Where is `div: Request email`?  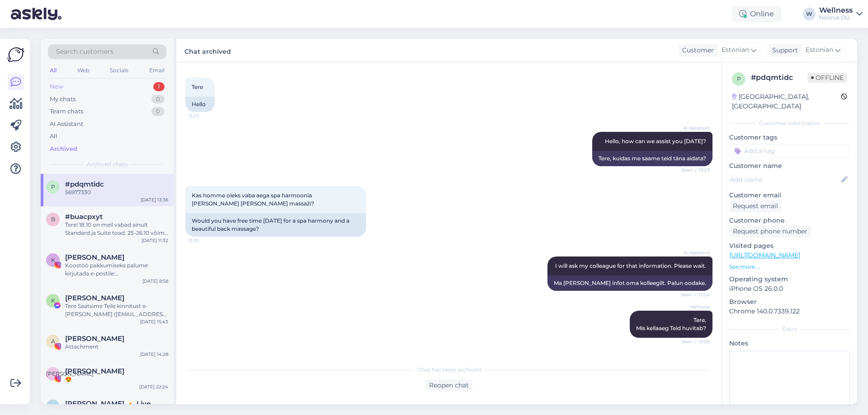 div: Request email is located at coordinates (755, 206).